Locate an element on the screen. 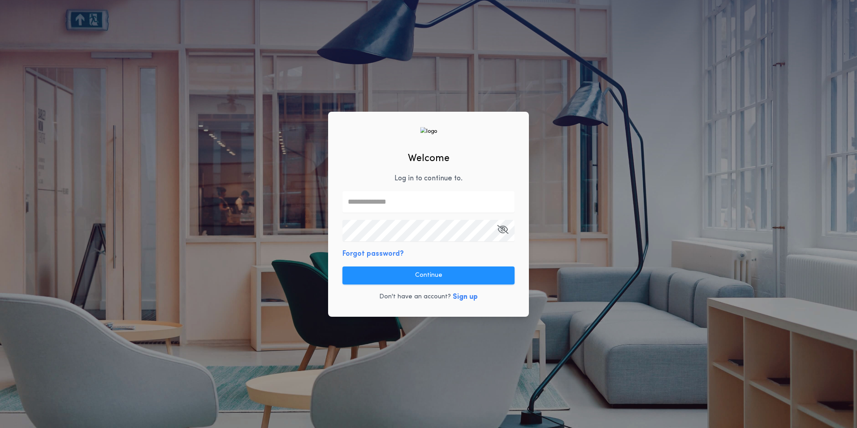 This screenshot has height=428, width=857. p: Don't have an account? is located at coordinates (415, 297).